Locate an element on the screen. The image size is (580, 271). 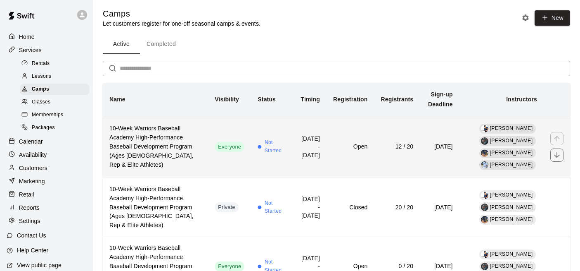
span: Lessons is located at coordinates (42, 76).